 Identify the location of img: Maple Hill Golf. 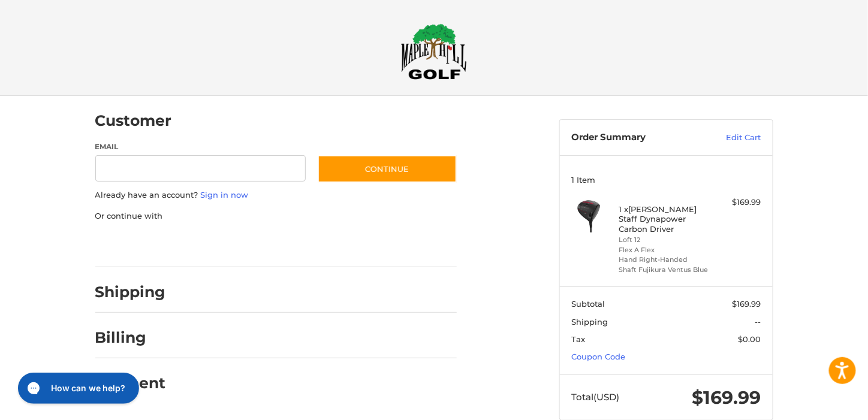
(434, 52).